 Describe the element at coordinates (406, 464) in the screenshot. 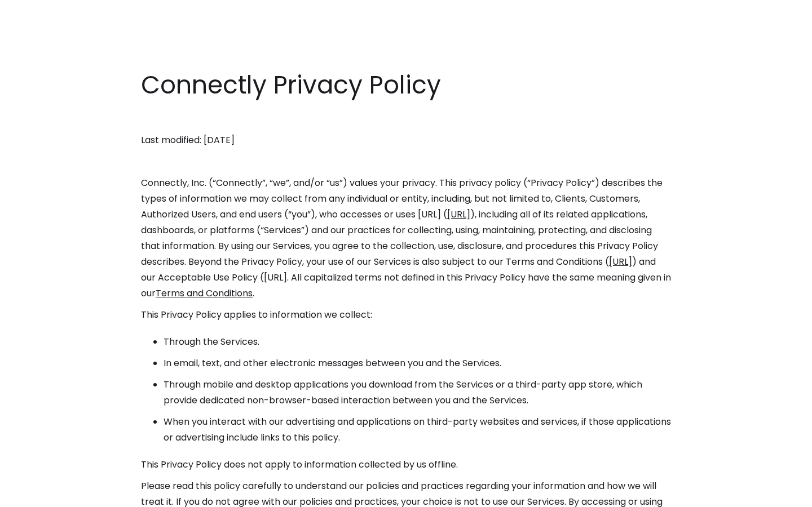

I see `p: This Privacy Policy does not apply to information collected by us offline.` at that location.